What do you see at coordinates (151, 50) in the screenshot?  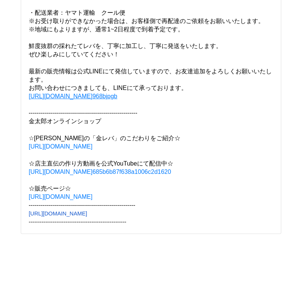 I see `p: 鮮度抜群の採れたてレバを、丁寧に加工し、 丁寧に発送をいたします。 ぜひ楽しみにしていてください！` at bounding box center [151, 50].